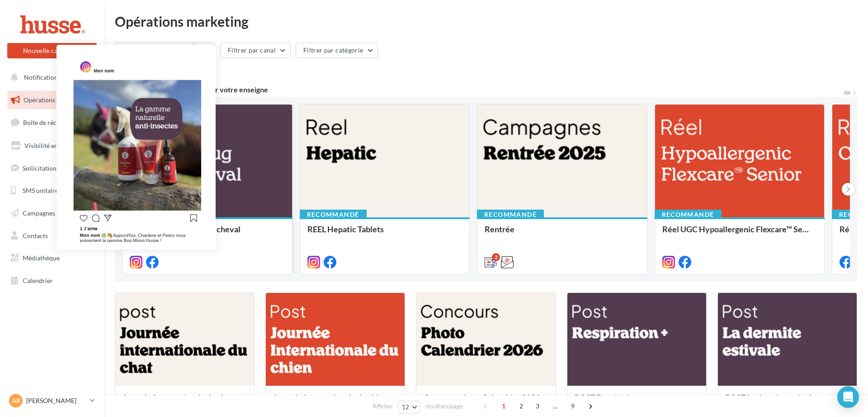 The height and width of the screenshot is (417, 868). I want to click on span: Visibilité en ligne, so click(48, 145).